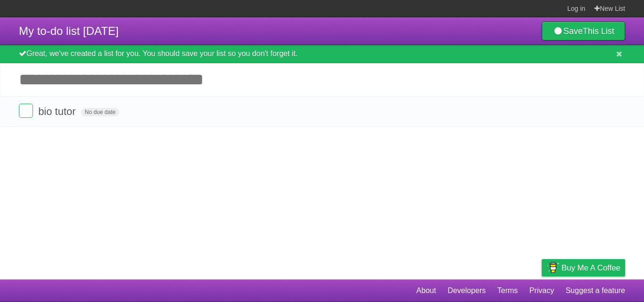 Image resolution: width=644 pixels, height=302 pixels. Describe the element at coordinates (583, 31) in the screenshot. I see `a: SaveThis List` at that location.